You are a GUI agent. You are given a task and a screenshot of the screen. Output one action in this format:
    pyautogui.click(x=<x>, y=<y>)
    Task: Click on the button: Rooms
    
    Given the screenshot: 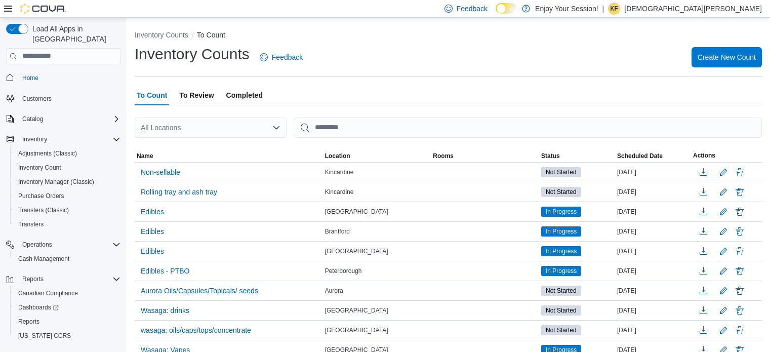 What is the action you would take?
    pyautogui.click(x=485, y=156)
    